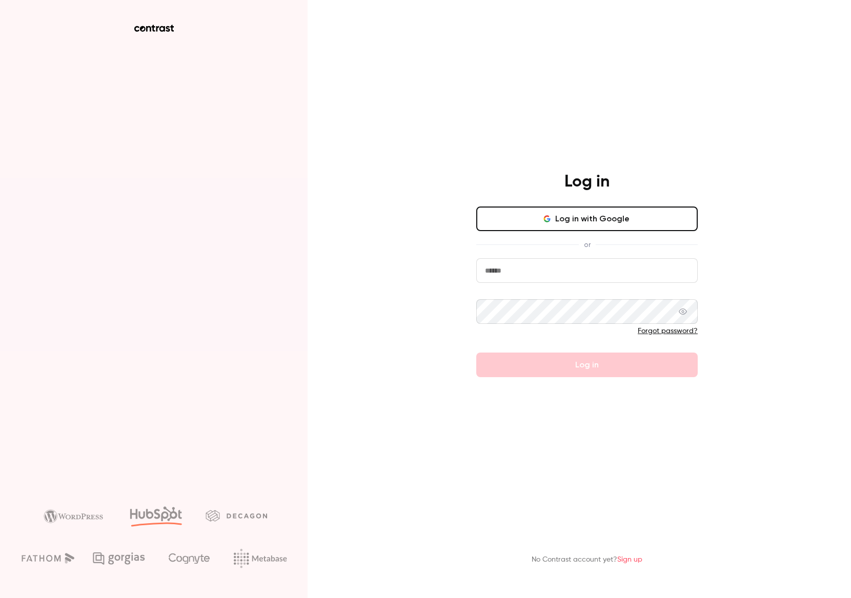 The height and width of the screenshot is (598, 851). I want to click on p: No Contrast account yet?, so click(587, 560).